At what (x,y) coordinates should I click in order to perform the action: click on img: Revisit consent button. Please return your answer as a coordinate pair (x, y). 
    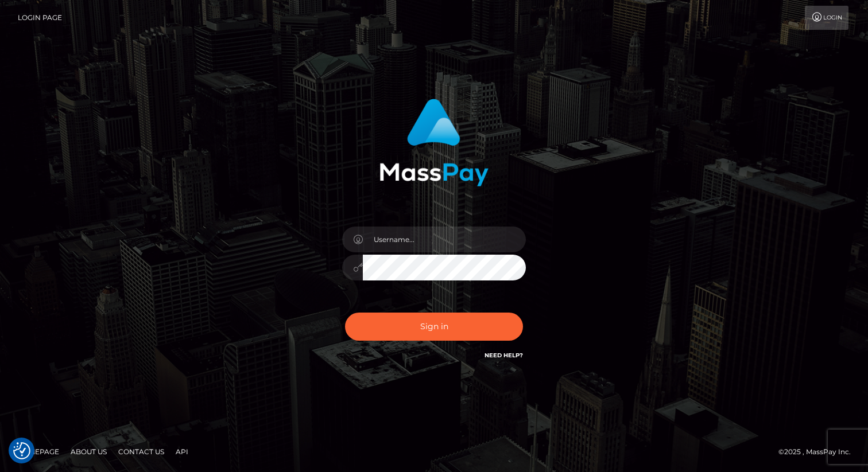
    Looking at the image, I should click on (22, 451).